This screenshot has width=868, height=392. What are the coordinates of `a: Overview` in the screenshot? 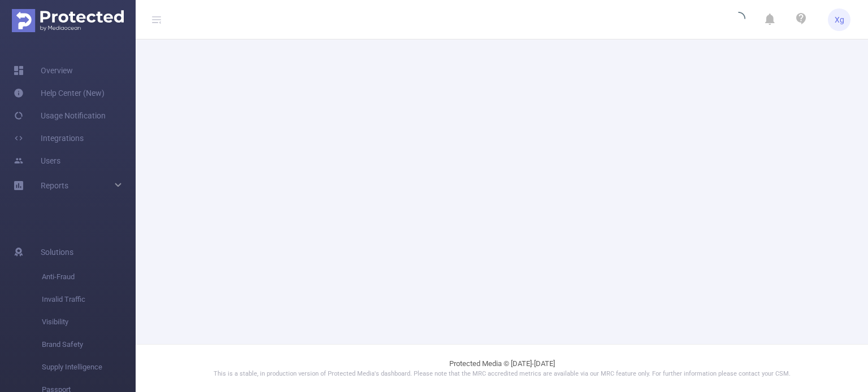 It's located at (43, 71).